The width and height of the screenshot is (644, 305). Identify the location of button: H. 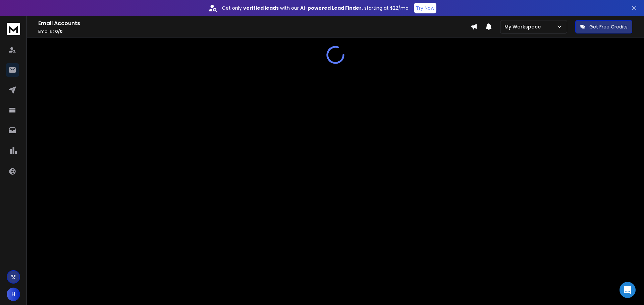
(13, 295).